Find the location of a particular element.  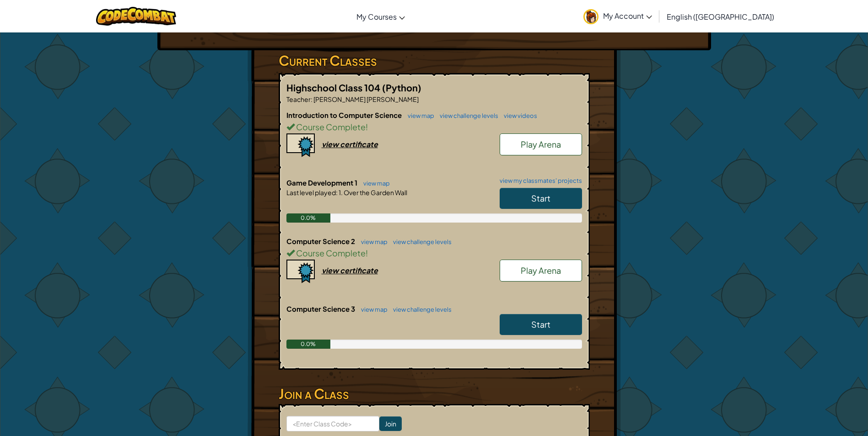

span: (Python) is located at coordinates (402, 88).